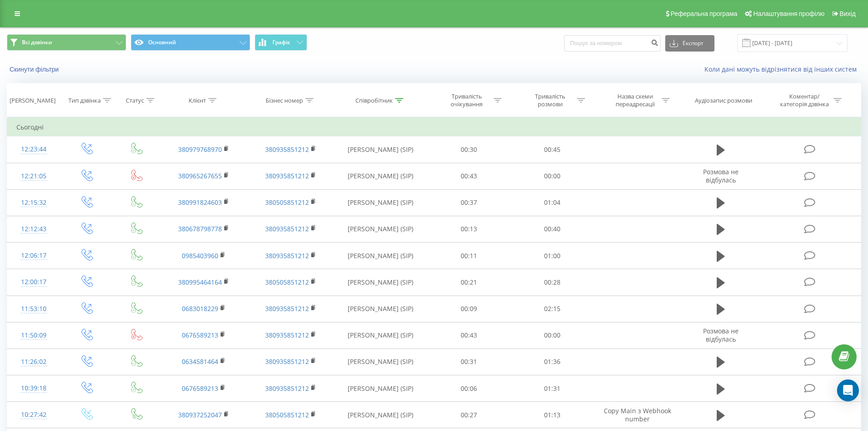  I want to click on span: Всі дзвінки, so click(37, 43).